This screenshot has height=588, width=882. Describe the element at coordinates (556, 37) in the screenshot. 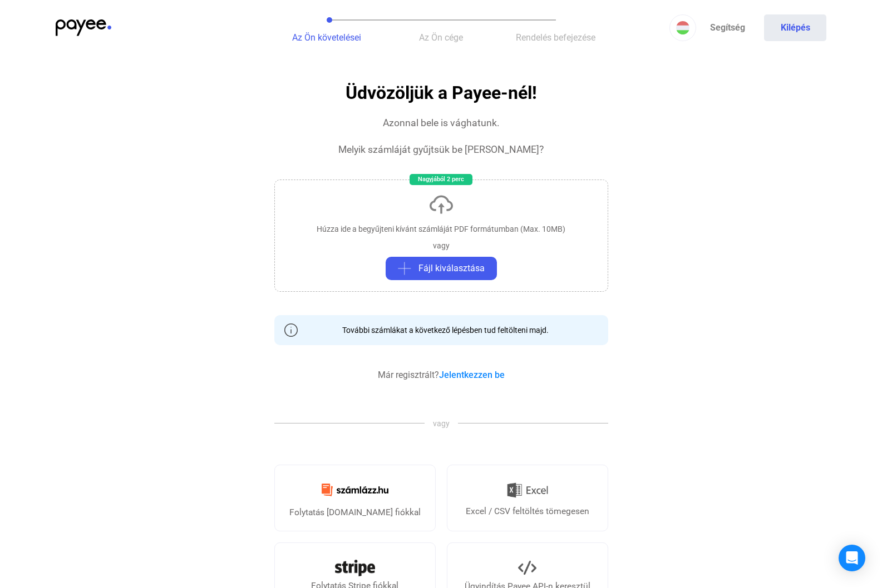

I see `span: Rendelés befejezése` at that location.